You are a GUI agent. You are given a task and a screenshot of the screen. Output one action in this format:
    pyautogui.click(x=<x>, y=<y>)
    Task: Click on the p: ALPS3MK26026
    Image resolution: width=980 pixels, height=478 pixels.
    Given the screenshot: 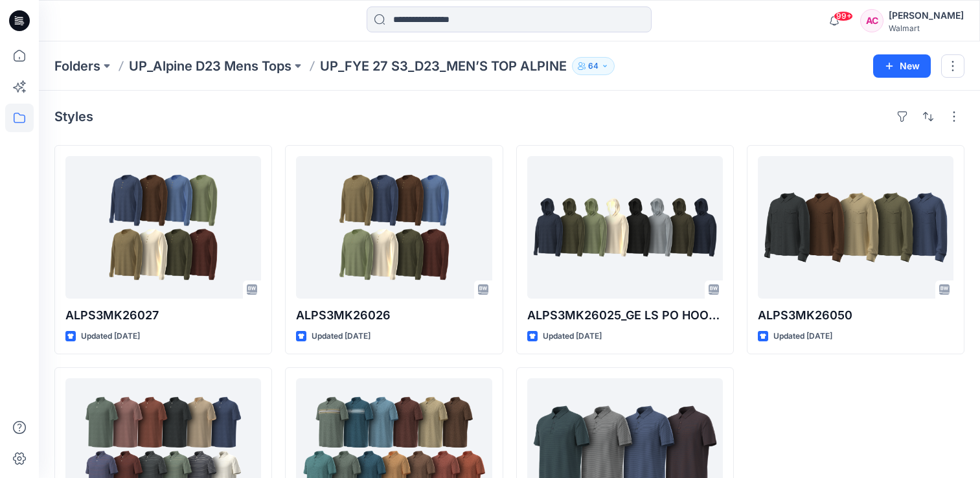 What is the action you would take?
    pyautogui.click(x=394, y=315)
    